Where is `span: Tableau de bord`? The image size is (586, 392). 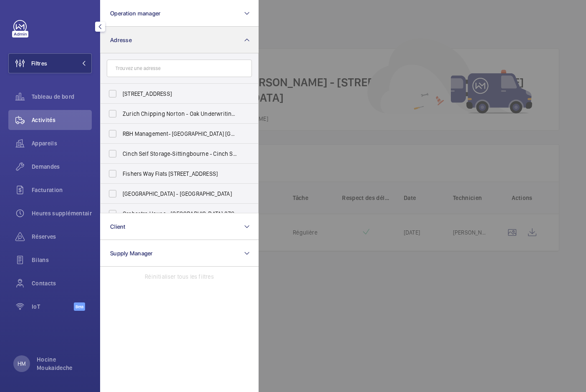 span: Tableau de bord is located at coordinates (62, 96).